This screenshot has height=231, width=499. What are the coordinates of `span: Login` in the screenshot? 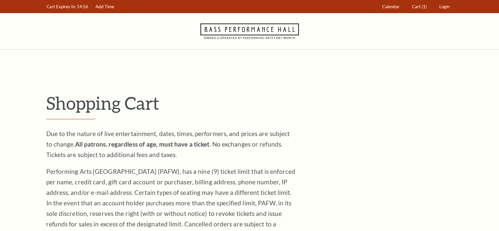 It's located at (444, 7).